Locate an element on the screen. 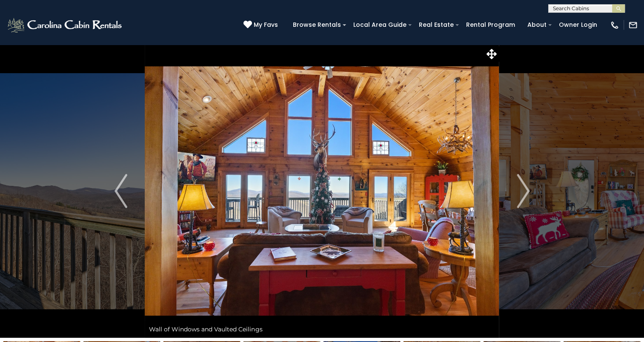 The height and width of the screenshot is (342, 644). a: Real Estate is located at coordinates (436, 25).